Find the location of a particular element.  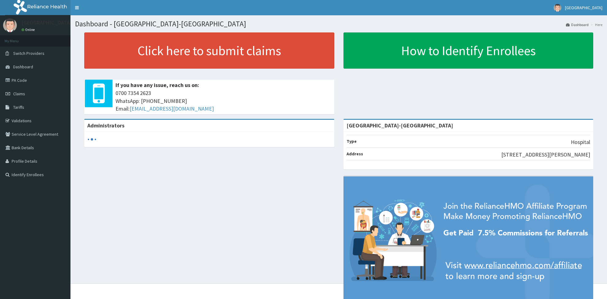

a: Online is located at coordinates (29, 30).